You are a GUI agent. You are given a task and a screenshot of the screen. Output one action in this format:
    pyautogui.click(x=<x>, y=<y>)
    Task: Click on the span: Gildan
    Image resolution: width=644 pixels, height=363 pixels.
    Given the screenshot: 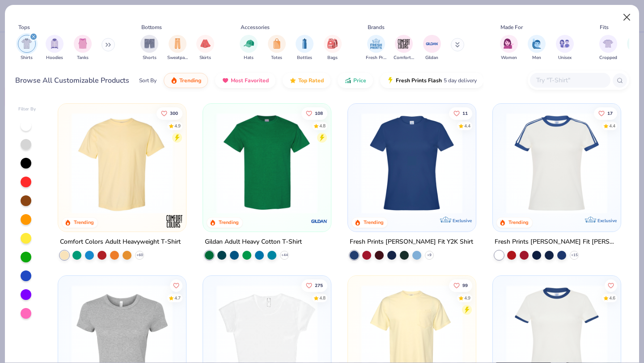 What is the action you would take?
    pyautogui.click(x=431, y=58)
    